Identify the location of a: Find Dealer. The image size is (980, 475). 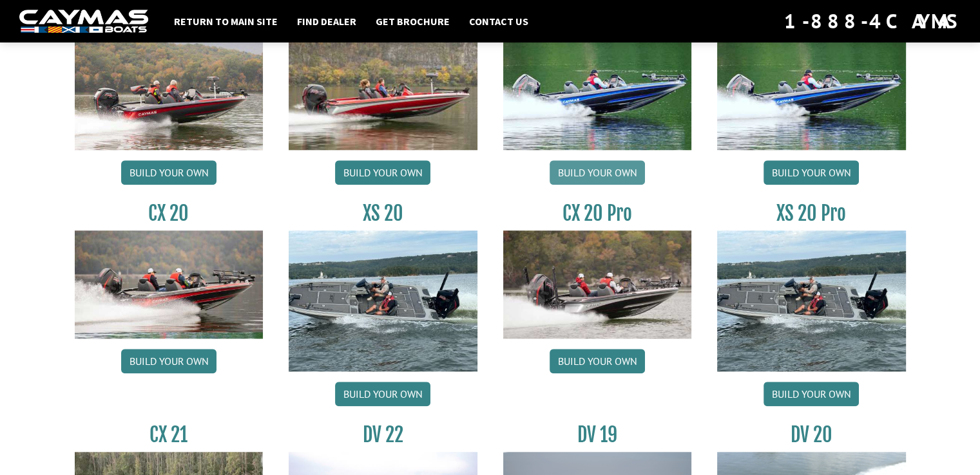
(326, 22).